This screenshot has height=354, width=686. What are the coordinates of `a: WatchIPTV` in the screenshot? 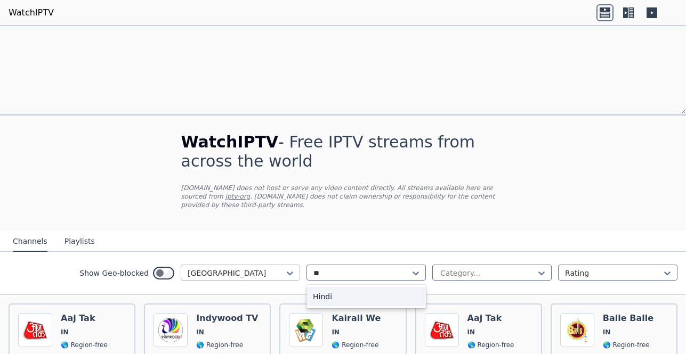 It's located at (31, 13).